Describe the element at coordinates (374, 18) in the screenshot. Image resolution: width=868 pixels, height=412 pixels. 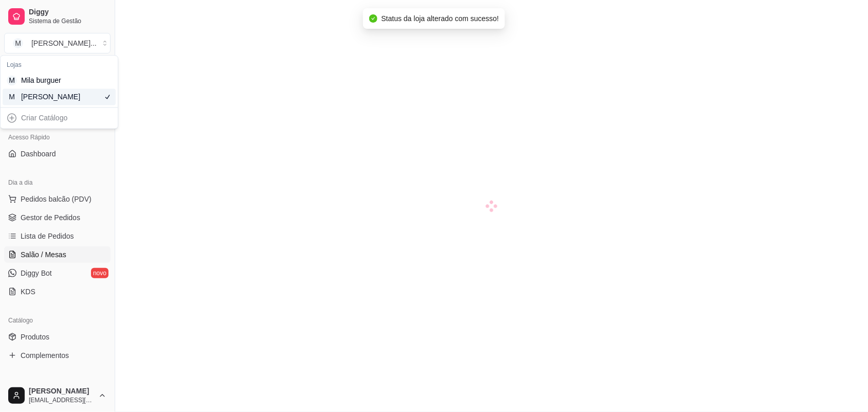
I see `span: check-circle` at that location.